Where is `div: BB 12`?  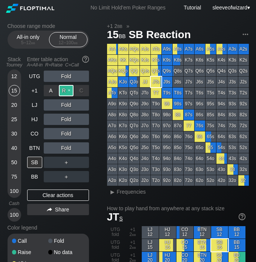
div: BB 12 is located at coordinates (237, 232).